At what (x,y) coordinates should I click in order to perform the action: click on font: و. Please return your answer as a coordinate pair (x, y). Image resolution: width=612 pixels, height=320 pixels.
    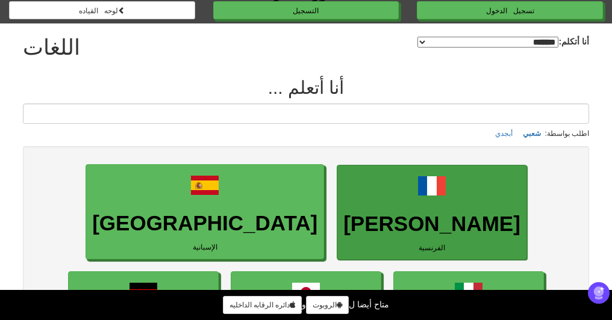
    Looking at the image, I should click on (304, 305).